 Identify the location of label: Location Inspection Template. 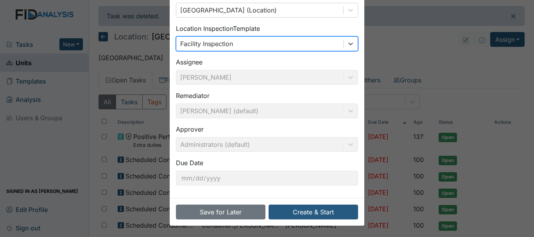
(218, 29).